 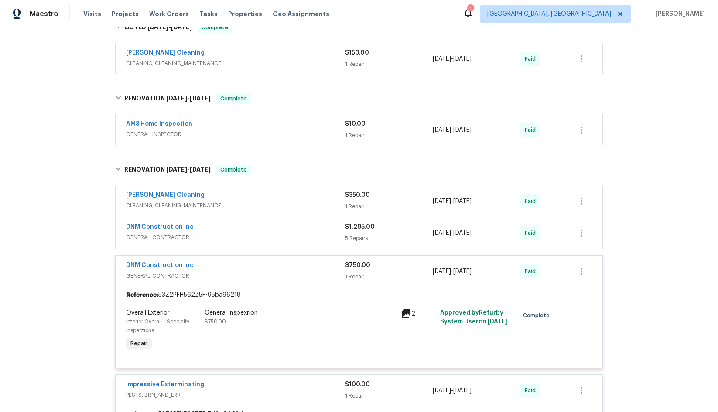 What do you see at coordinates (236, 134) in the screenshot?
I see `span: GENERAL_INSPECTOR` at bounding box center [236, 134].